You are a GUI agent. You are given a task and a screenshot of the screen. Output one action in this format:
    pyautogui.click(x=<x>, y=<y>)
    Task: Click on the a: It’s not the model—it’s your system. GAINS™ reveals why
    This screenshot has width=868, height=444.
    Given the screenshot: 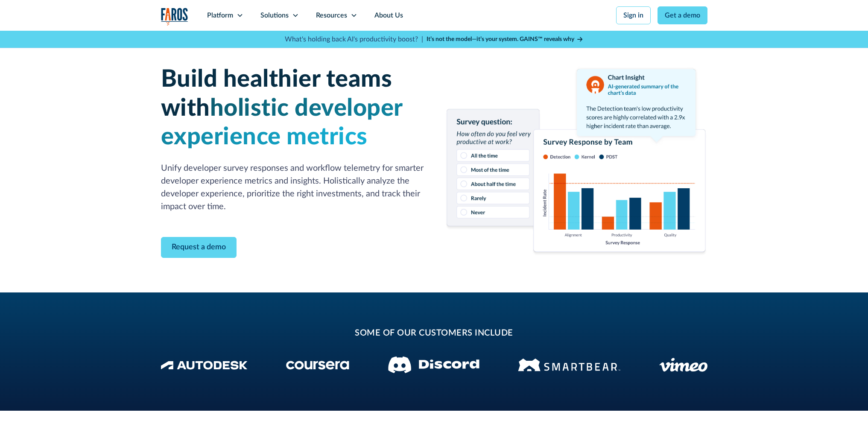 What is the action you would take?
    pyautogui.click(x=505, y=39)
    